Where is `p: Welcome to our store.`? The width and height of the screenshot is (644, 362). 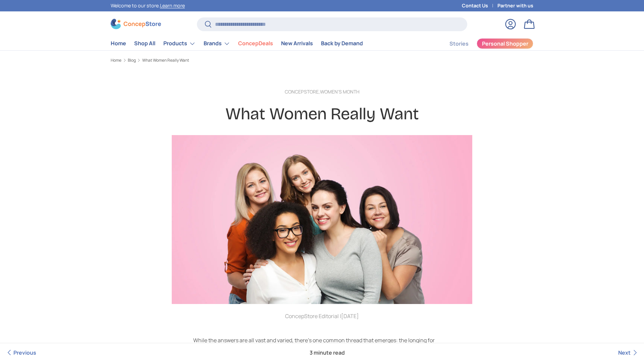 p: Welcome to our store. is located at coordinates (148, 6).